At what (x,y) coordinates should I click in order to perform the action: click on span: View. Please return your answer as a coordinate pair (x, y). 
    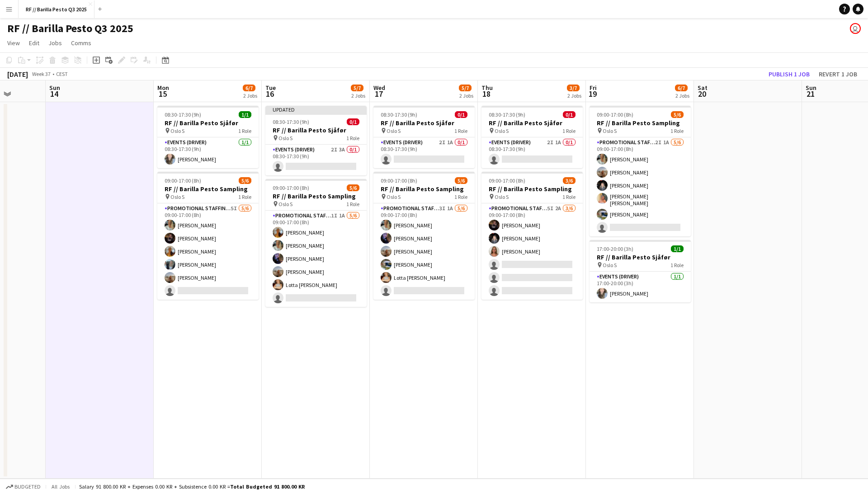
    Looking at the image, I should click on (14, 43).